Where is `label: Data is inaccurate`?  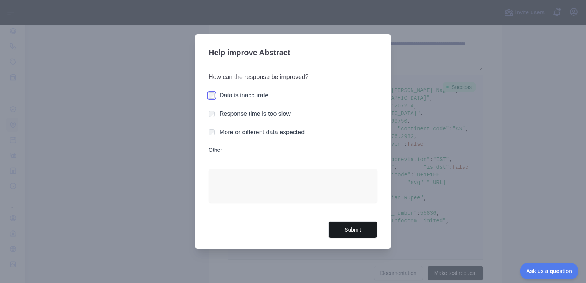
label: Data is inaccurate is located at coordinates (244, 95).